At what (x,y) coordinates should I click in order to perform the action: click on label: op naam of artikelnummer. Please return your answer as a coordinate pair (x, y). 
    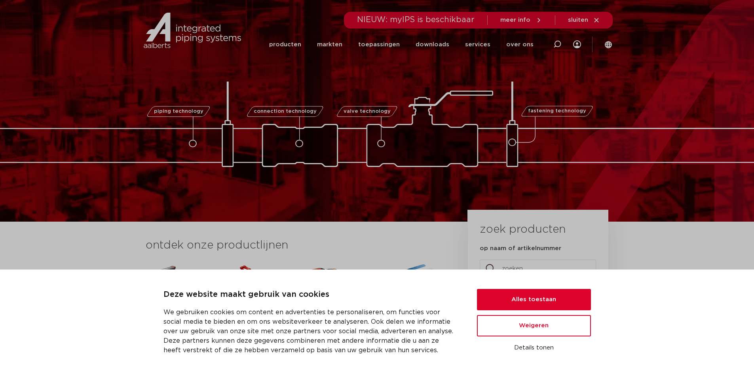
    Looking at the image, I should click on (521, 249).